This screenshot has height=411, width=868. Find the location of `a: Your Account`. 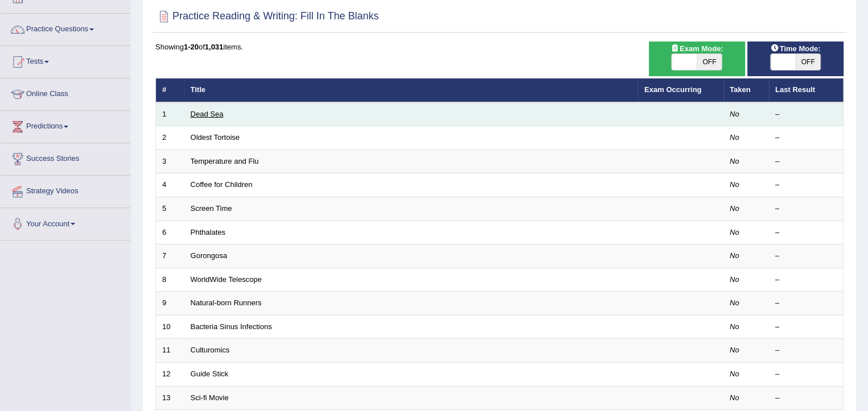

a: Your Account is located at coordinates (65, 223).